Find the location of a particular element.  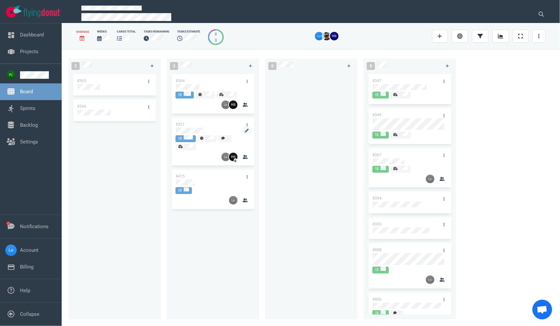

a: #364 is located at coordinates (180, 81).